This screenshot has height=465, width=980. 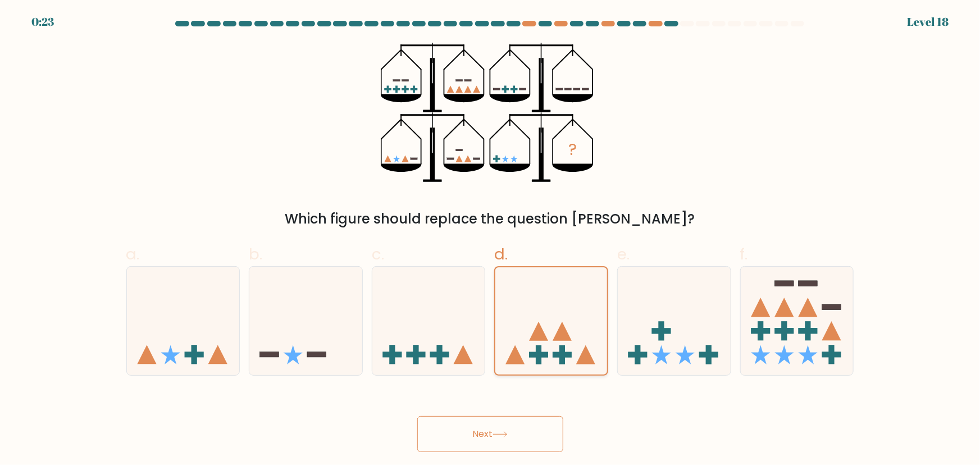 I want to click on button: Next, so click(x=490, y=433).